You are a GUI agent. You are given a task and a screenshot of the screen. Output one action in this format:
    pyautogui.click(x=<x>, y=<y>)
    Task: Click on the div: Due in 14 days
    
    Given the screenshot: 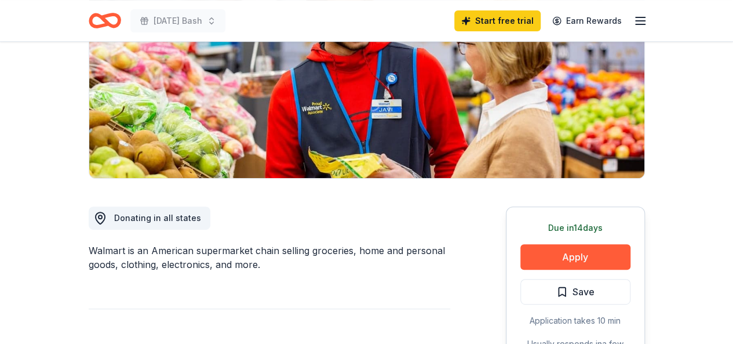 What is the action you would take?
    pyautogui.click(x=575, y=228)
    